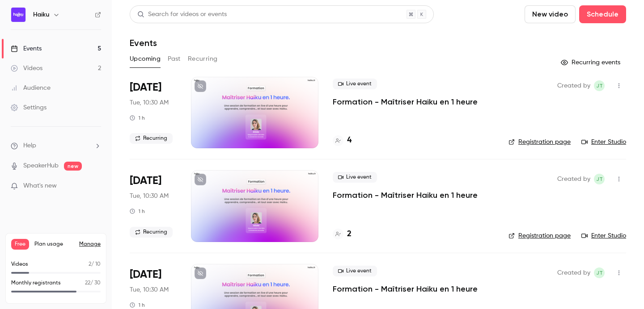 This screenshot has width=644, height=309. What do you see at coordinates (603, 14) in the screenshot?
I see `button: Schedule` at bounding box center [603, 14].